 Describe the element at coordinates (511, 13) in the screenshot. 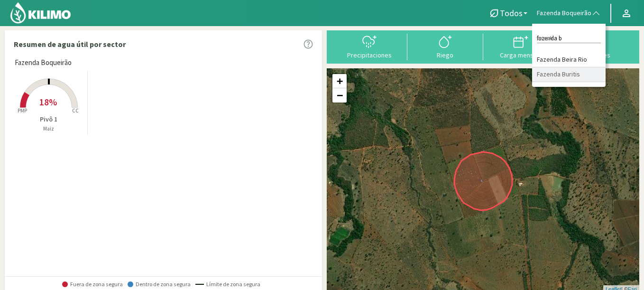

I see `span: Todos` at that location.